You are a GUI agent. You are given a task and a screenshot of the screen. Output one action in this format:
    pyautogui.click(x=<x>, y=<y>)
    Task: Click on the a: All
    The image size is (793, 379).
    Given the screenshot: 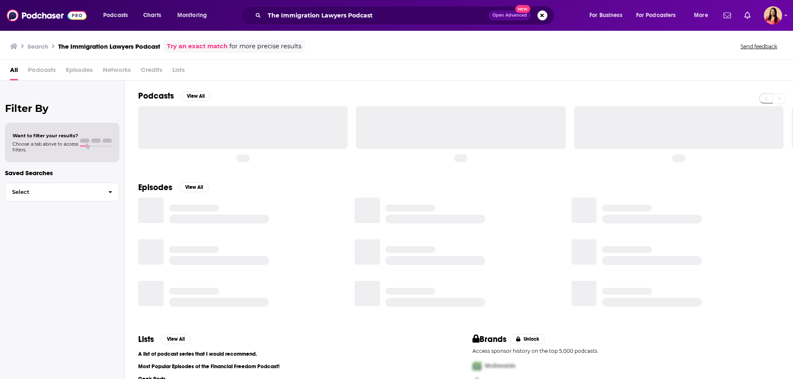 What is the action you would take?
    pyautogui.click(x=14, y=72)
    